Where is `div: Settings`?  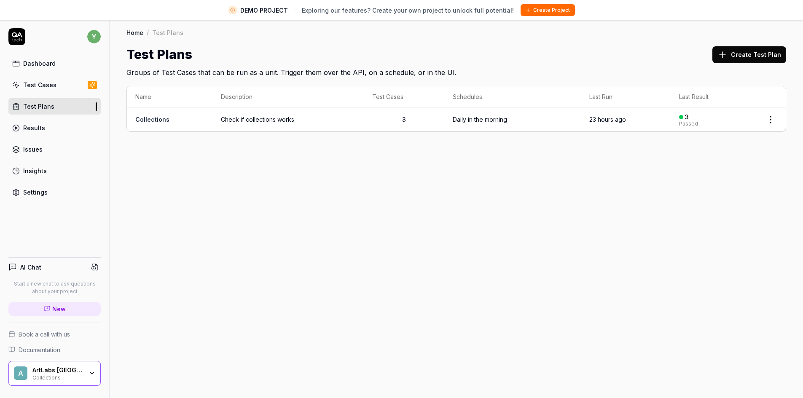 div: Settings is located at coordinates (35, 192).